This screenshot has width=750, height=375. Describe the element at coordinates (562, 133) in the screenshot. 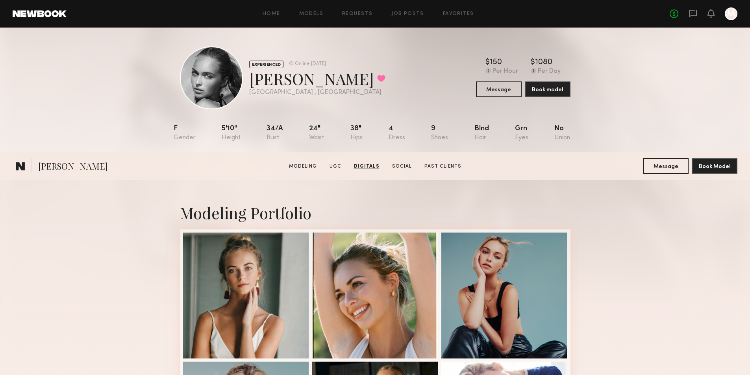

I see `div: No` at that location.